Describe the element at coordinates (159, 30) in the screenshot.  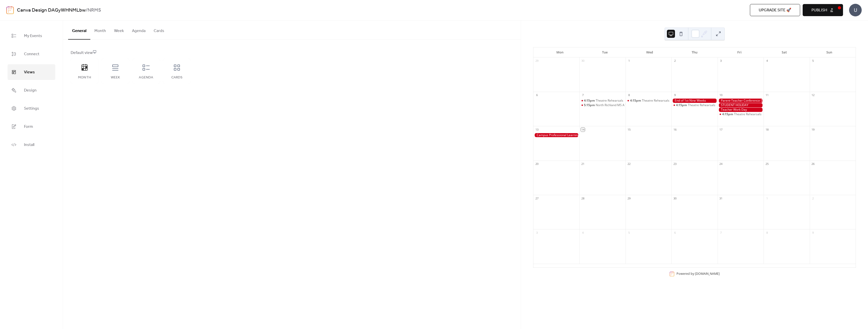
I see `button: Cards` at that location.